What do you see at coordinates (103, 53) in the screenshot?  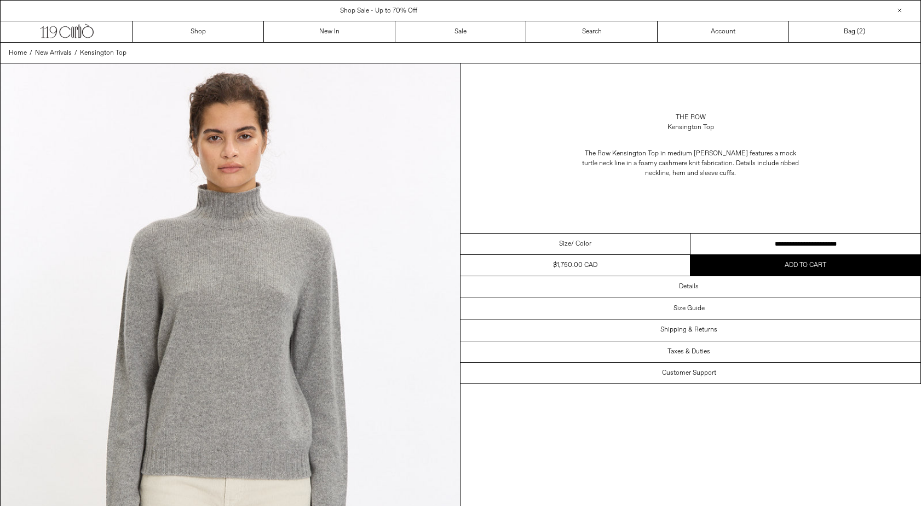 I see `a: Kensington Top` at bounding box center [103, 53].